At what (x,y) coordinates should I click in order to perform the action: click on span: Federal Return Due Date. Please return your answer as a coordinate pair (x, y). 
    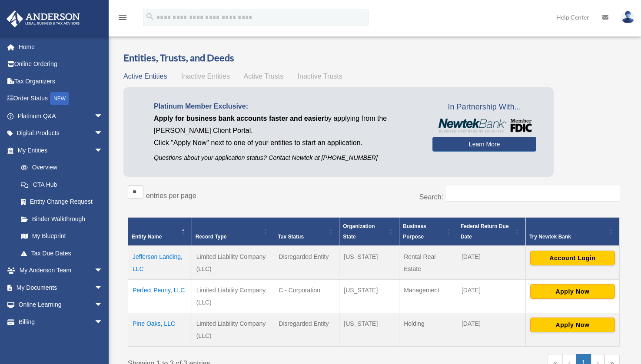
    Looking at the image, I should click on (485, 232).